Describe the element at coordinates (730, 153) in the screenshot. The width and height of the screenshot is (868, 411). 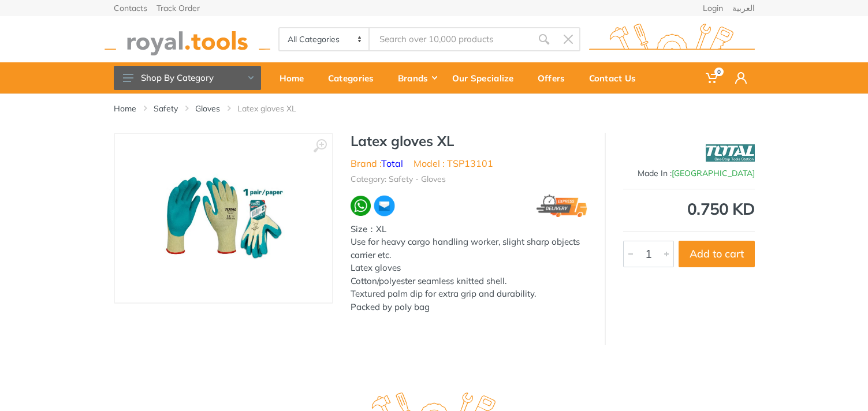
I see `img: Total` at that location.